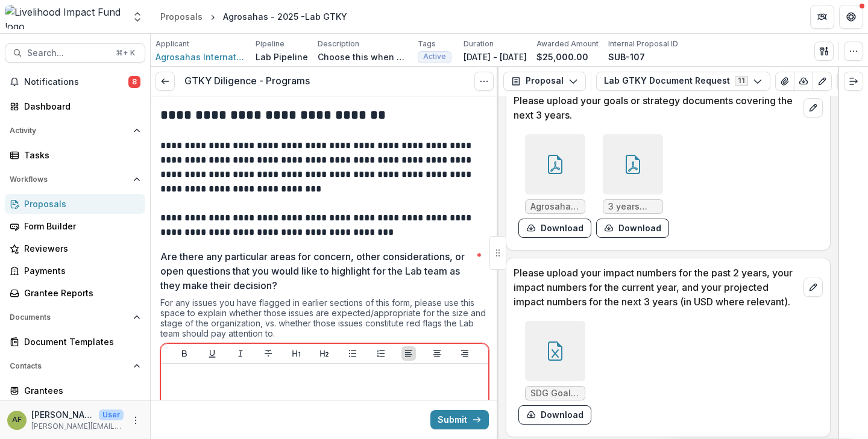  I want to click on p: Please upload your impact numbers for the past 2 years, your impact numbers for the current year,..., so click(656, 287).